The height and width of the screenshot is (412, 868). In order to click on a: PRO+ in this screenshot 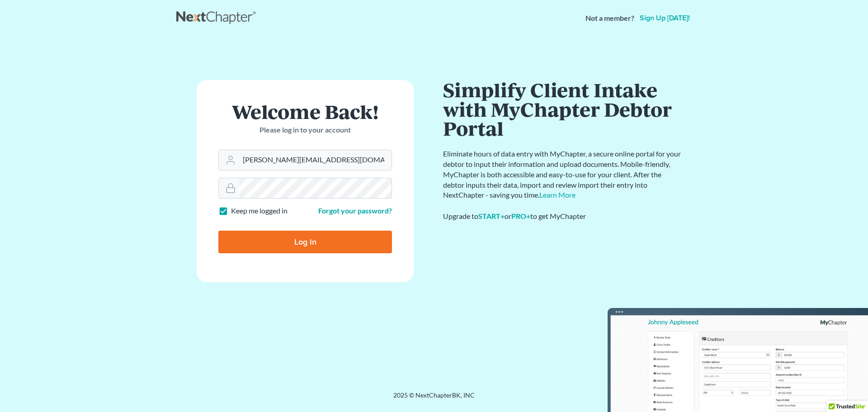, I will do `click(521, 215)`.